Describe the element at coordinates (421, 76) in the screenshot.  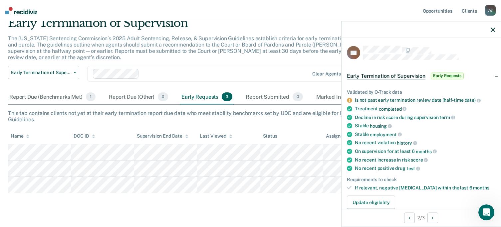
I see `div: Early Termination of SupervisionEarly Requests` at that location.